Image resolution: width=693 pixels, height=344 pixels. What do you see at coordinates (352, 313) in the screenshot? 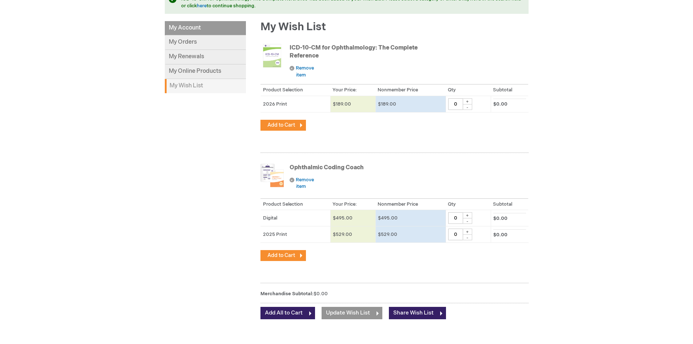
I see `button: Update Wish List` at bounding box center [352, 313].